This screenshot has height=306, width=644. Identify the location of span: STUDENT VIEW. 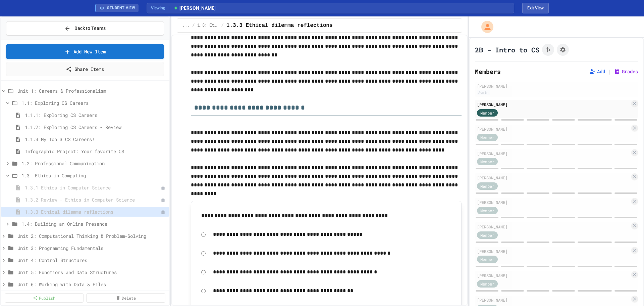
(121, 8).